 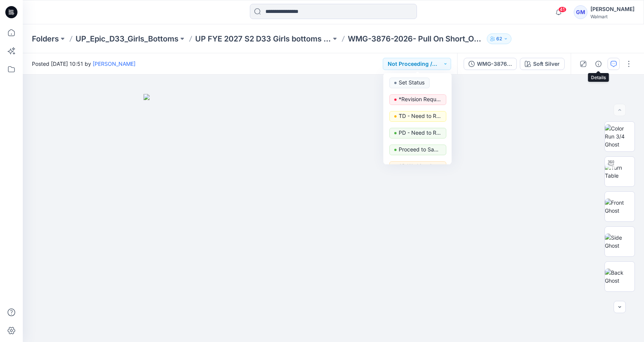 I want to click on div: GM, so click(x=581, y=12).